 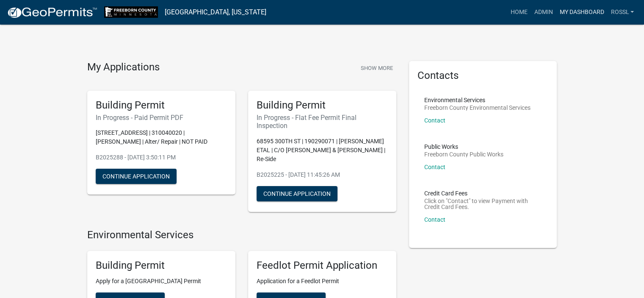 What do you see at coordinates (377, 68) in the screenshot?
I see `button: Show More` at bounding box center [377, 68].